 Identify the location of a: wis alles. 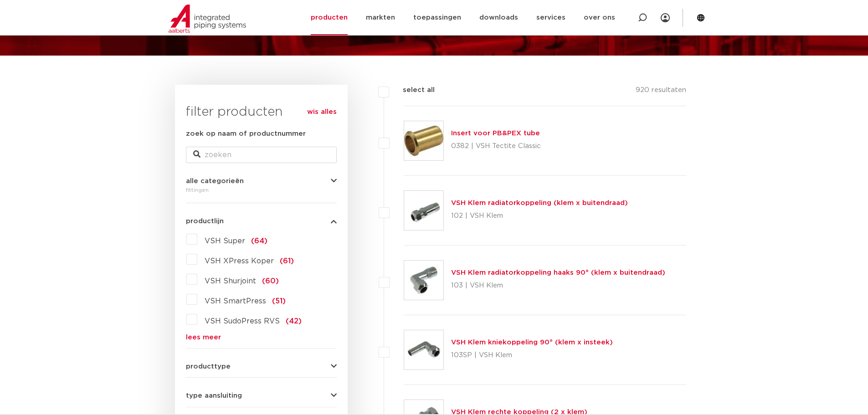
(322, 112).